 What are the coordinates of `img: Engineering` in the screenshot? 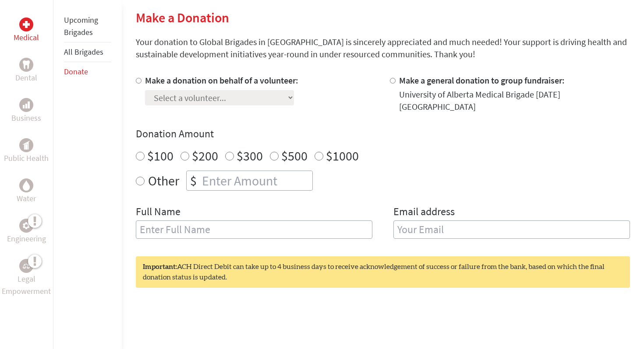 It's located at (26, 226).